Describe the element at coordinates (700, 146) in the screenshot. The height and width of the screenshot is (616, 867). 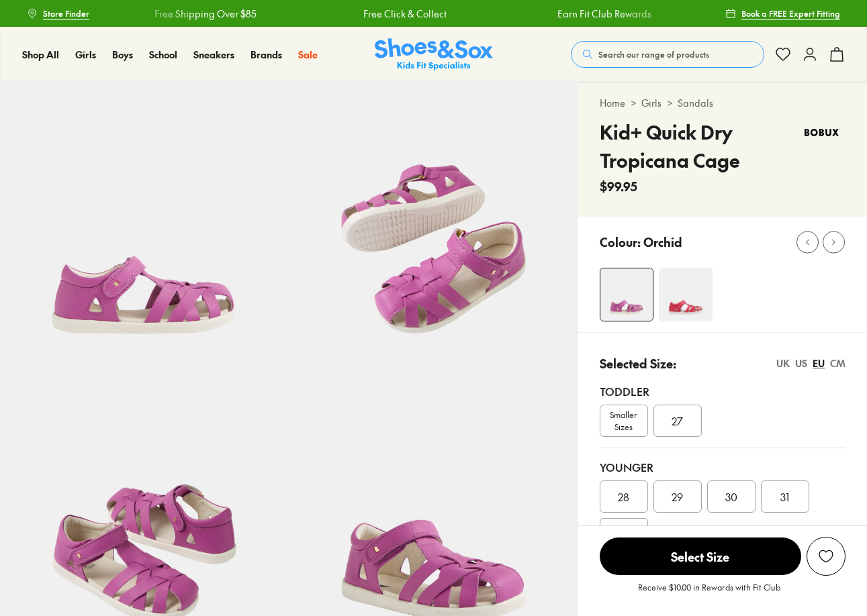
I see `h4: Kid+ Quick Dry Tropicana Cage` at that location.